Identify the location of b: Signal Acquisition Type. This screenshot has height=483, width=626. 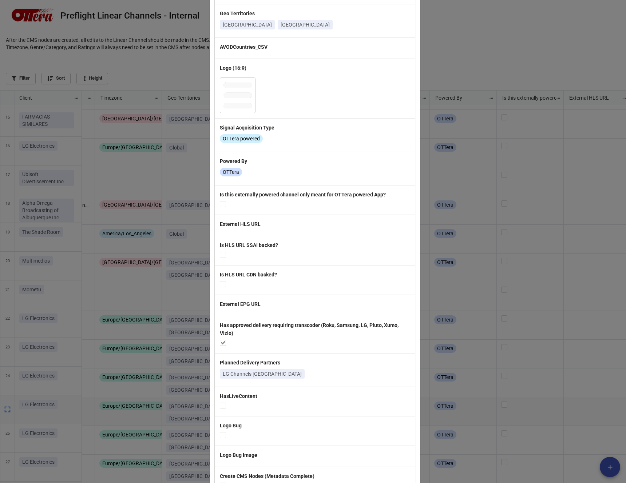
(247, 128).